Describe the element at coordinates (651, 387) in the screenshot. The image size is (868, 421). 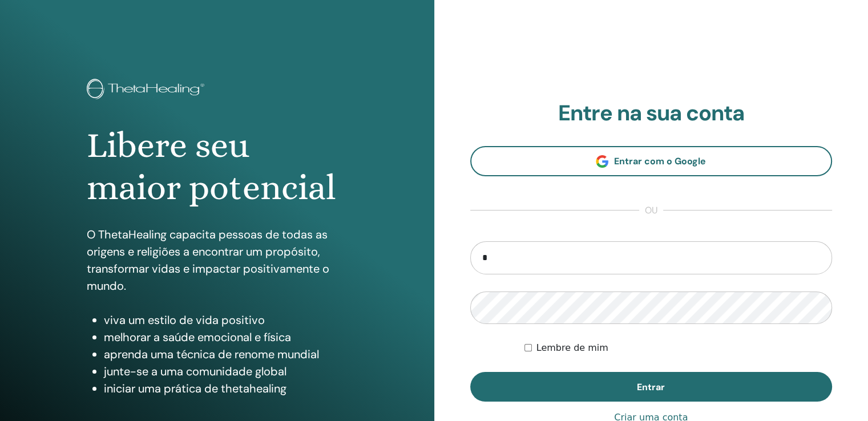
I see `font: Entrar` at that location.